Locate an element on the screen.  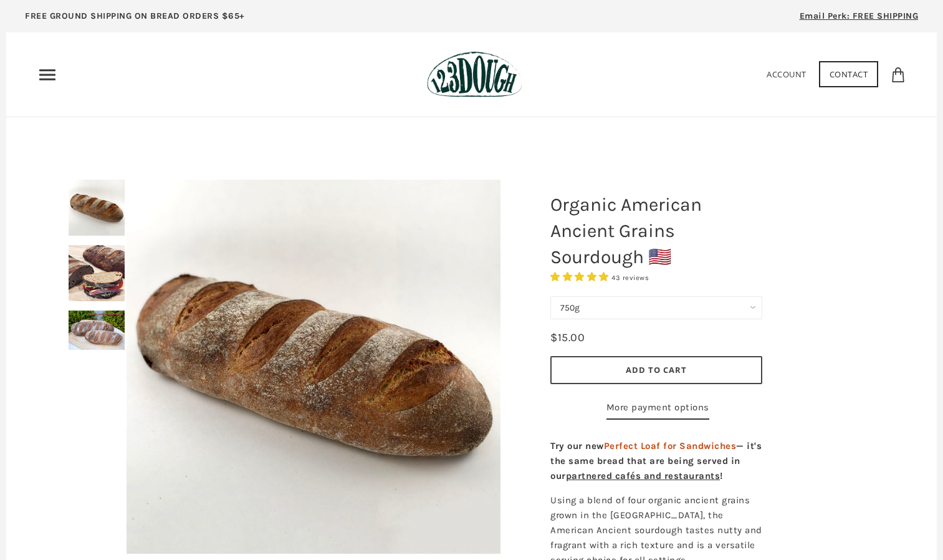
a: Contact is located at coordinates (849, 75).